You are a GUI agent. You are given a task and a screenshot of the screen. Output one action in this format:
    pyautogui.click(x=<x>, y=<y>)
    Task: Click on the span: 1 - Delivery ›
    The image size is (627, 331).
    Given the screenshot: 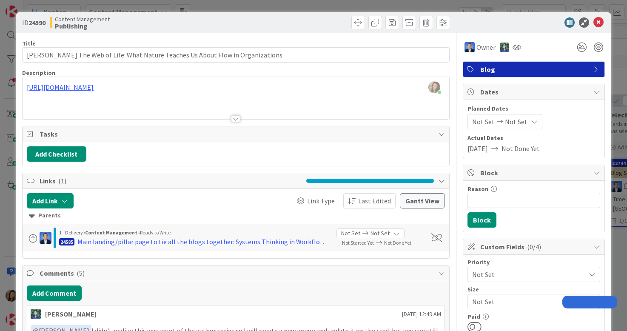 What is the action you would take?
    pyautogui.click(x=72, y=232)
    